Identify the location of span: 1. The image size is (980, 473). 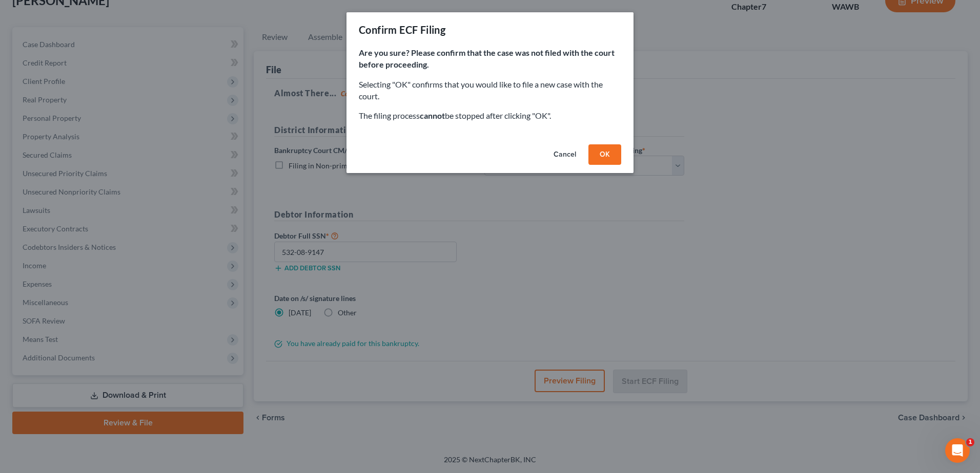
(970, 443).